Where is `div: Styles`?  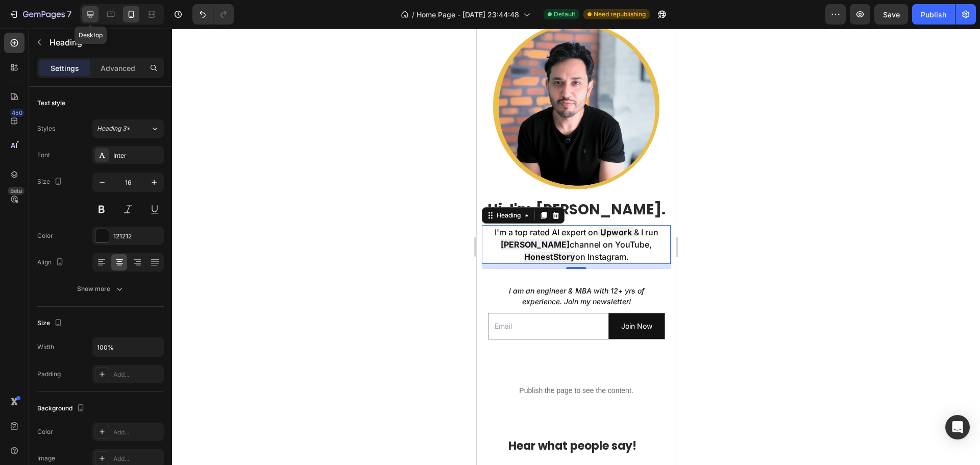 div: Styles is located at coordinates (46, 129).